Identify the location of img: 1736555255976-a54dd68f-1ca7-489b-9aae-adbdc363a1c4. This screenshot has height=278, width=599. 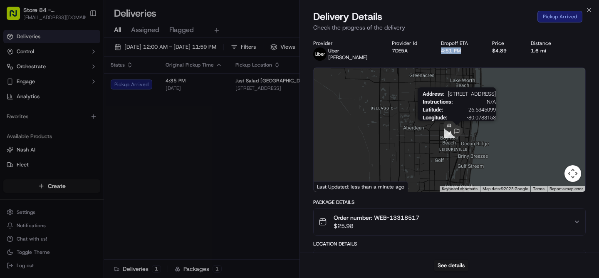
(16, 87).